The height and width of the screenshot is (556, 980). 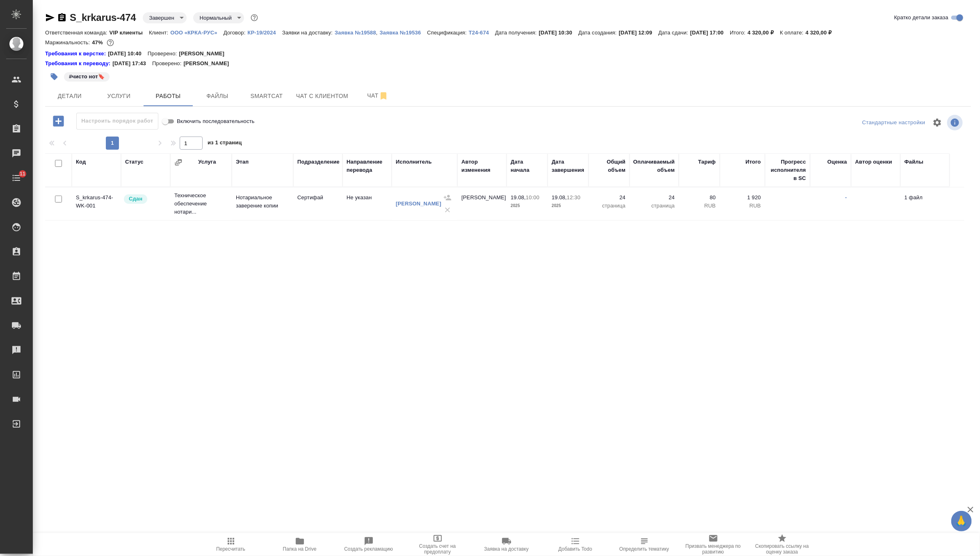 I want to click on p: 1 920, so click(x=742, y=197).